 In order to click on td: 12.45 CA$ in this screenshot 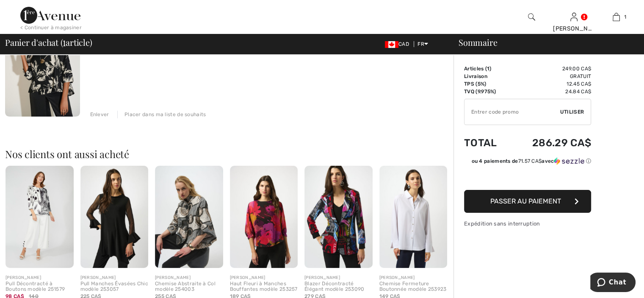, I will do `click(550, 84)`.